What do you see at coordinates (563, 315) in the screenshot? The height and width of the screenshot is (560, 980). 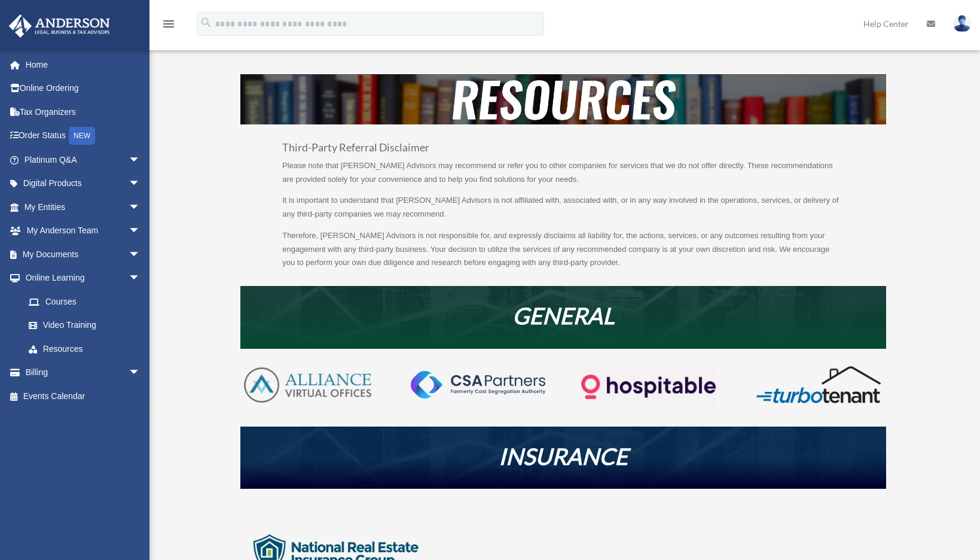 I see `em: GENERAL` at bounding box center [563, 315].